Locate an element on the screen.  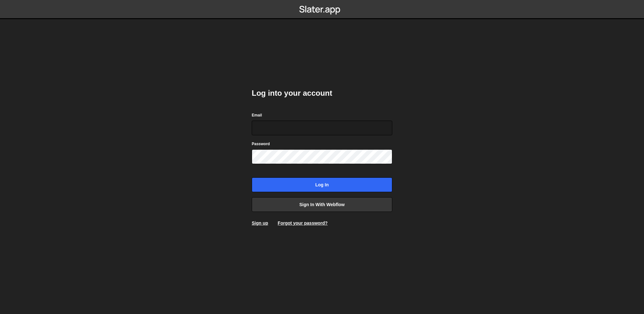
a: Sign up is located at coordinates (260, 223).